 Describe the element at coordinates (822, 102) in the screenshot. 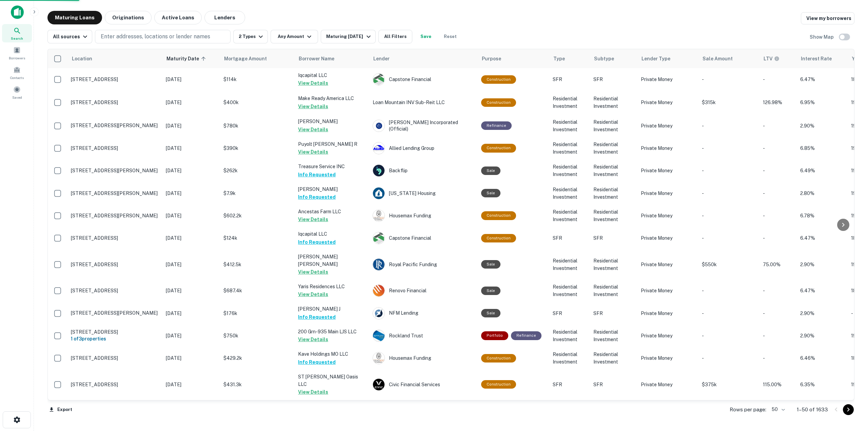

I see `p: 6.95%` at that location.